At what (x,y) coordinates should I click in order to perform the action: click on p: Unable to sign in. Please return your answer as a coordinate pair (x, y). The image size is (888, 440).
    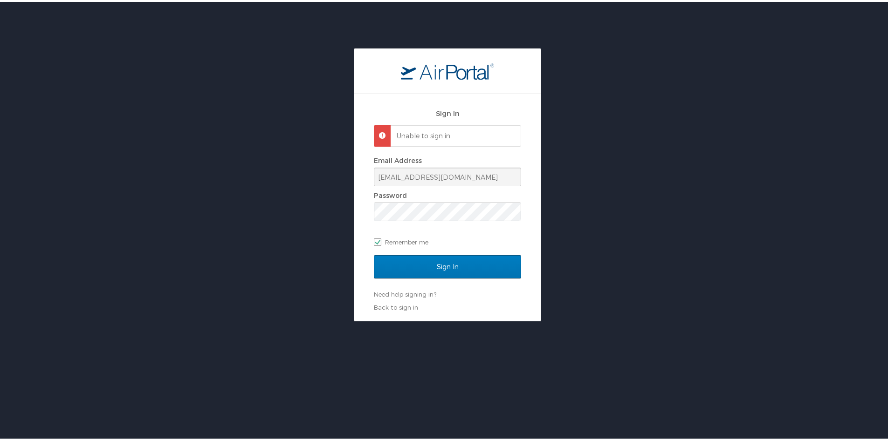
    Looking at the image, I should click on (454, 134).